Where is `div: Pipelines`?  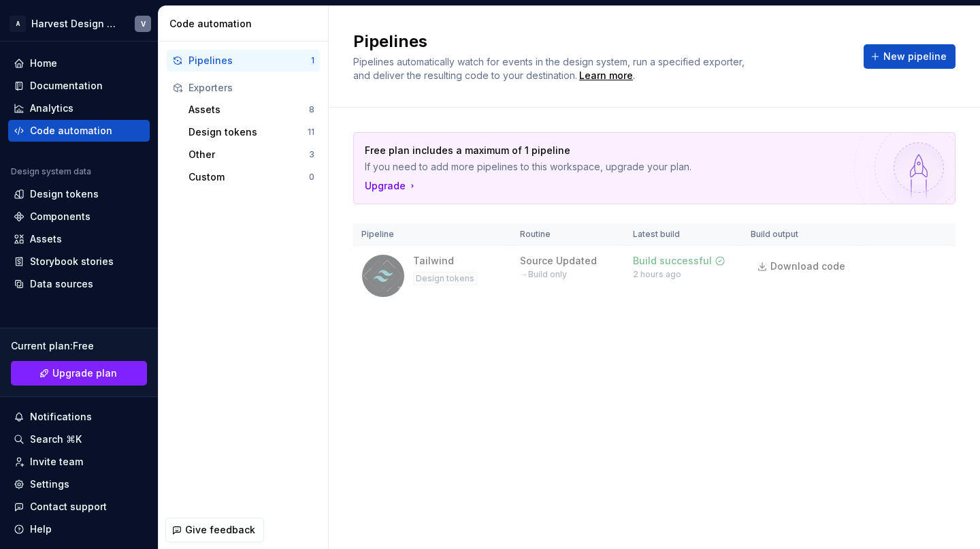
div: Pipelines is located at coordinates (250, 61).